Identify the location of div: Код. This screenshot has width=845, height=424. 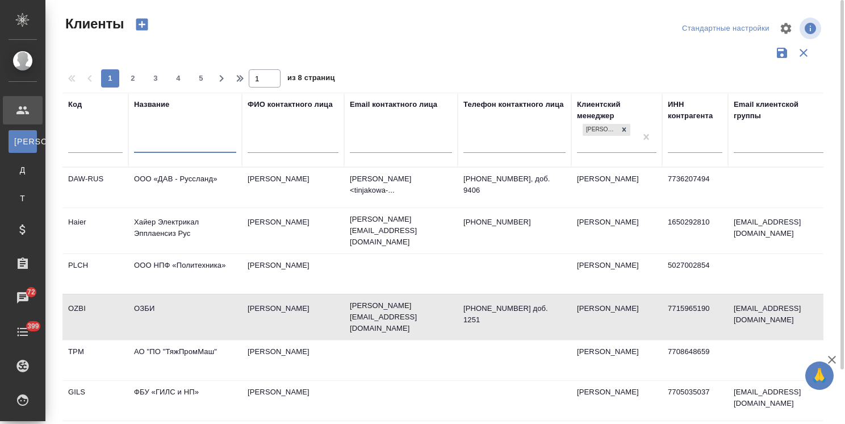
(75, 104).